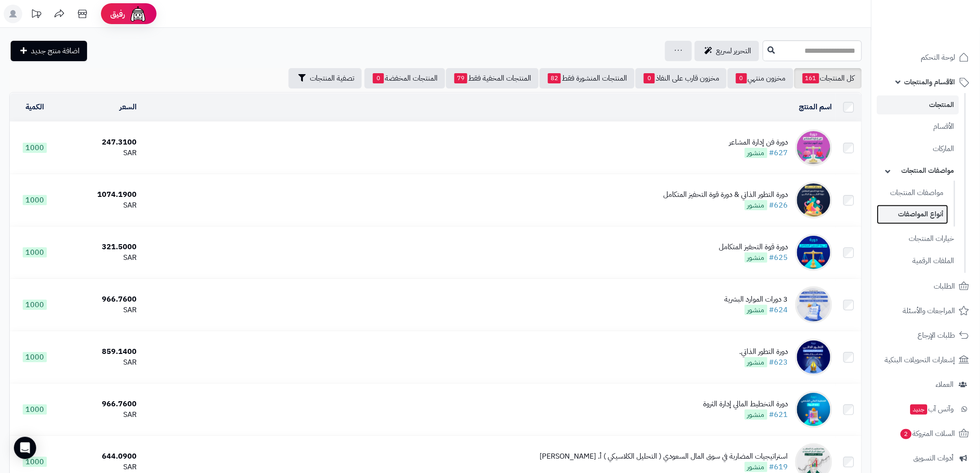 Image resolution: width=980 pixels, height=473 pixels. What do you see at coordinates (920, 360) in the screenshot?
I see `span: إشعارات التحويلات البنكية` at bounding box center [920, 360].